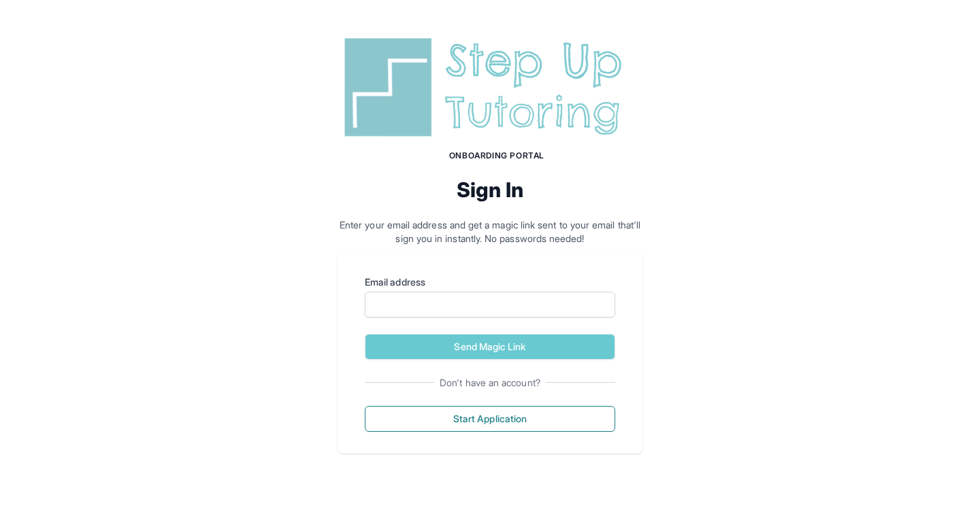 This screenshot has width=980, height=529. What do you see at coordinates (490, 419) in the screenshot?
I see `a: Start Application` at bounding box center [490, 419].